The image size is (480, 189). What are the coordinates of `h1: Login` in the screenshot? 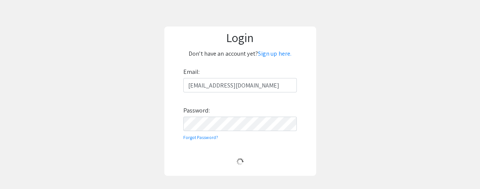 It's located at (240, 38).